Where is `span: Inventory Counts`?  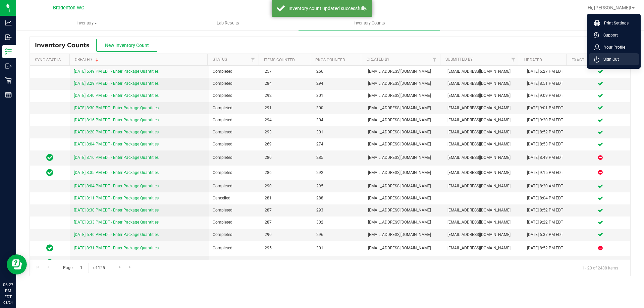 span: Inventory Counts is located at coordinates (370, 23).